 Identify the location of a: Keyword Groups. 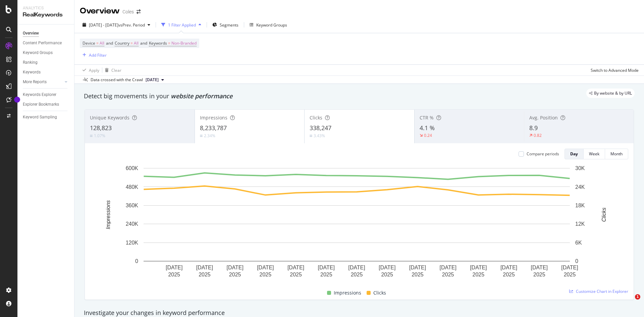
(46, 53).